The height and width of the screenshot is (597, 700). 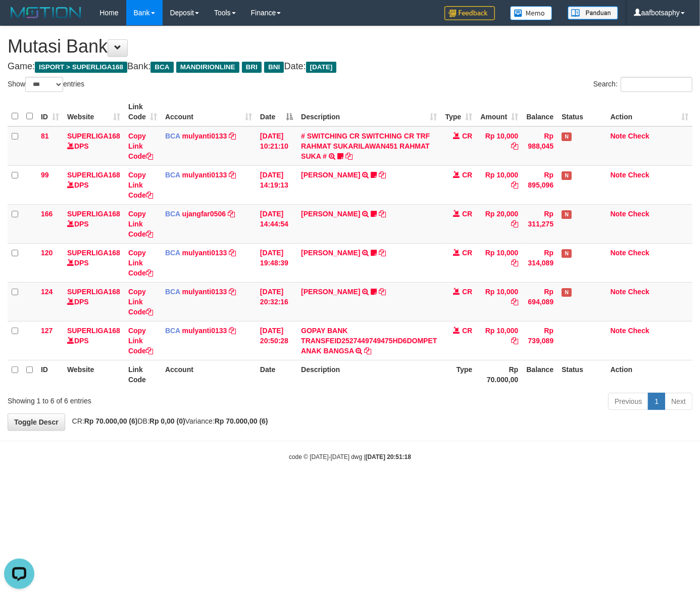 I want to click on a: GOPAY BANK TRANSFEID2527449749475HD6DOMPET ANAK BANGSA, so click(x=369, y=341).